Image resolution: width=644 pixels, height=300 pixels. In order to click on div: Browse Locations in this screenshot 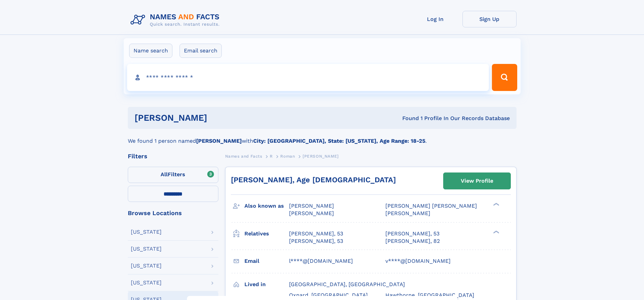, I will do `click(173, 213)`.